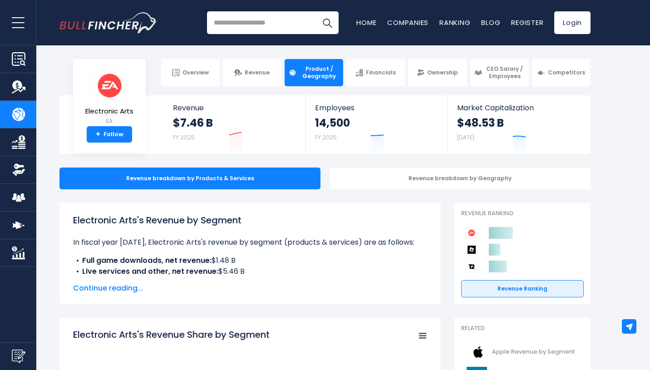  Describe the element at coordinates (196, 73) in the screenshot. I see `span: Overview` at that location.